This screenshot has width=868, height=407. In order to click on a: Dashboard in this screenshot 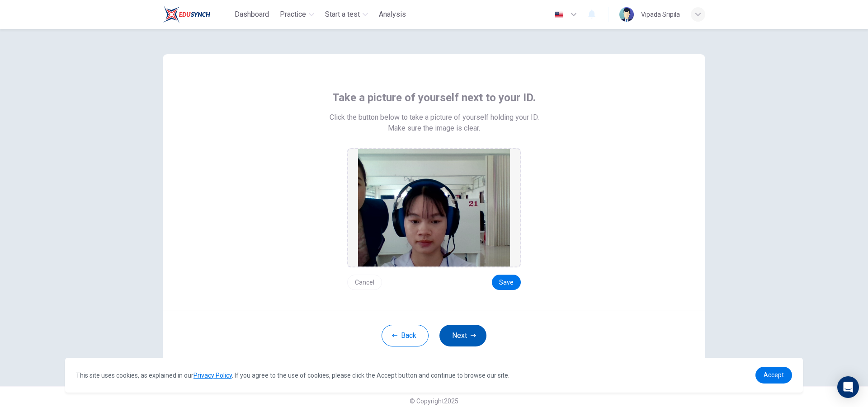, I will do `click(252, 14)`.